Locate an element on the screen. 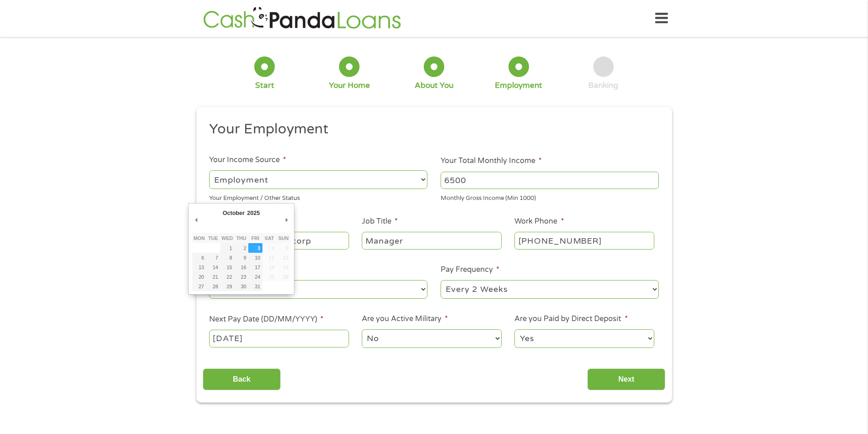 The image size is (868, 434). label: Your Income Source is located at coordinates (247, 160).